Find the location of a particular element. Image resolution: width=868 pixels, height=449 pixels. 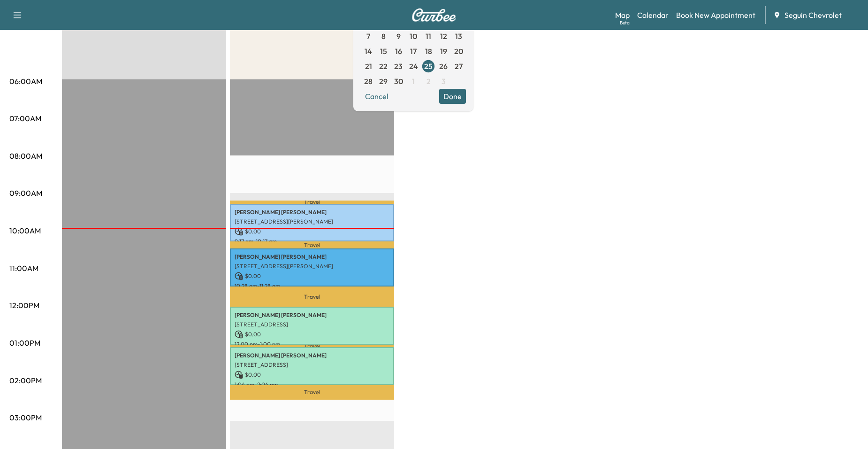

span: 21 is located at coordinates (368, 66).